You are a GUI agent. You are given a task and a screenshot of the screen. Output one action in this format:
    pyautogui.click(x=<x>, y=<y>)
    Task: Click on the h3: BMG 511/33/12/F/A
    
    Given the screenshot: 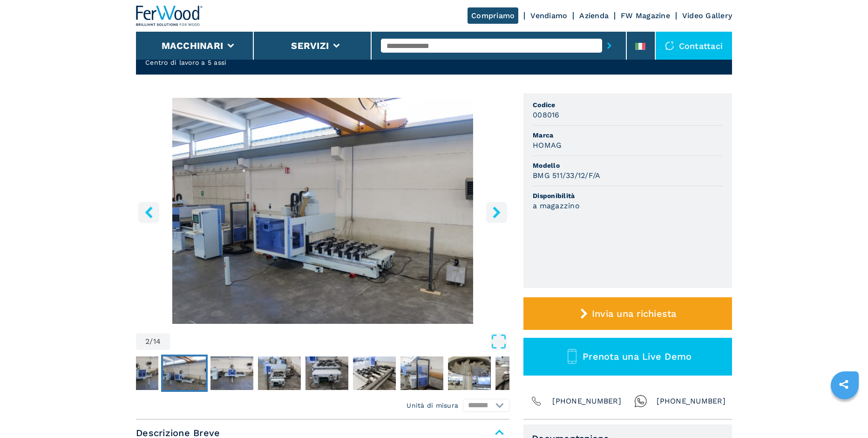 What is the action you would take?
    pyautogui.click(x=567, y=175)
    